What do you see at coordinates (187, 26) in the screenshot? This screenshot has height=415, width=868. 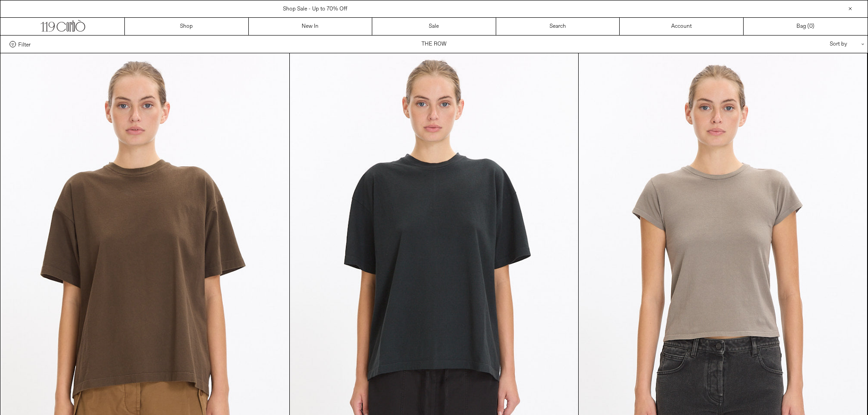 I see `a: Shop` at bounding box center [187, 26].